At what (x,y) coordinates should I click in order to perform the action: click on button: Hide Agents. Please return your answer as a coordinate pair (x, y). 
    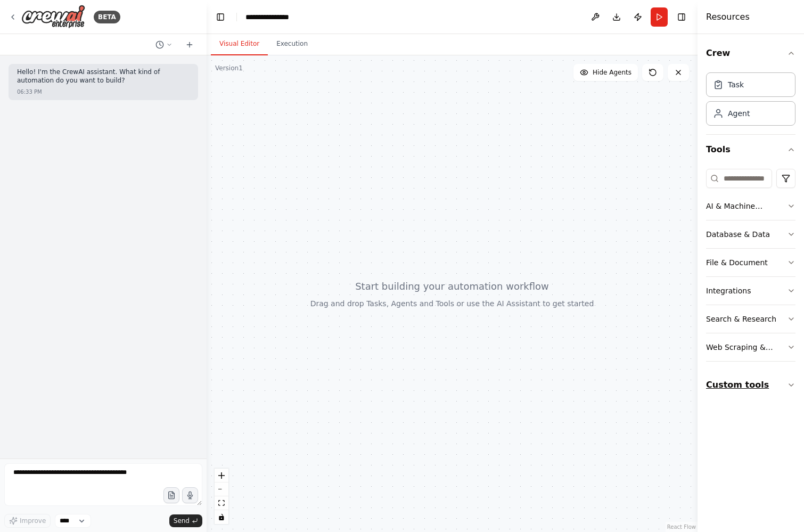
    Looking at the image, I should click on (606, 72).